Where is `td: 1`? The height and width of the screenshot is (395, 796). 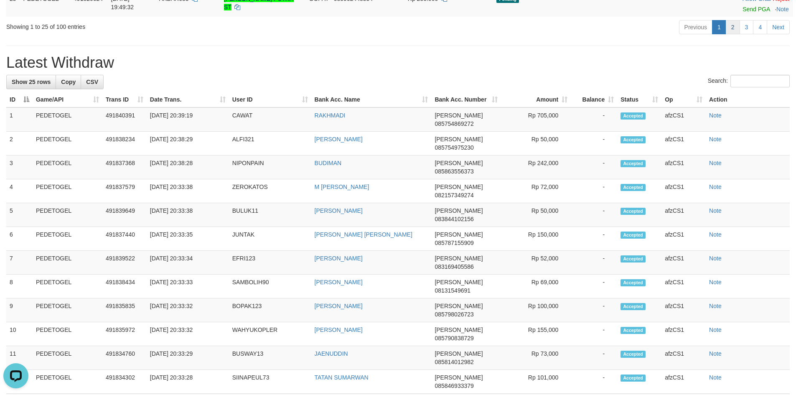 td: 1 is located at coordinates (19, 119).